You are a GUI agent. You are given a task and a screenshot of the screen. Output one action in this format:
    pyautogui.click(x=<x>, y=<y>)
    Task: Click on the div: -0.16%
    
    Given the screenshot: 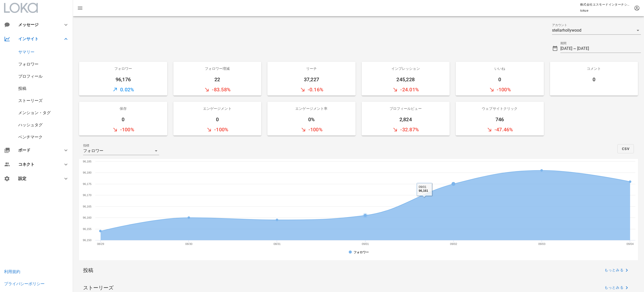 What is the action you would take?
    pyautogui.click(x=312, y=89)
    